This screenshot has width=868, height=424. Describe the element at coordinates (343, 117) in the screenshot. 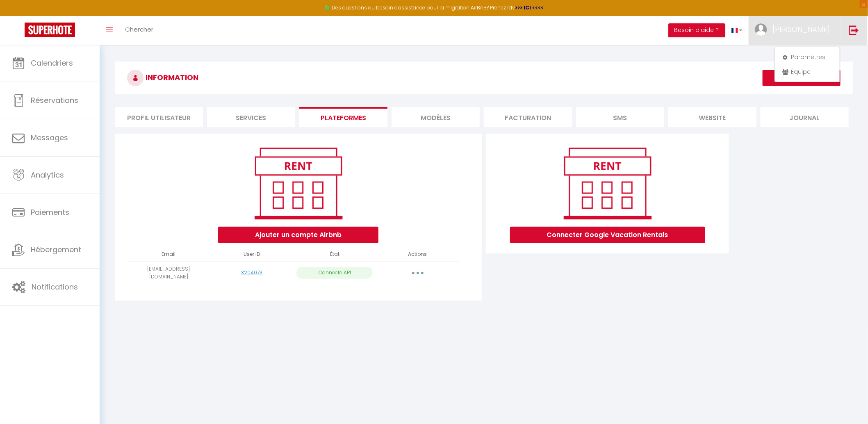

I see `li: Plateformes` at that location.